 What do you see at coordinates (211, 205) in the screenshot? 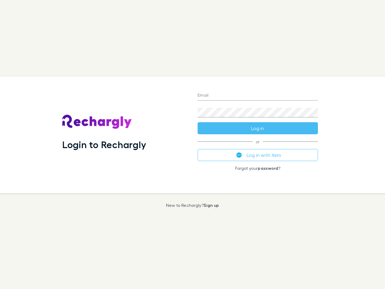
I see `a: Sign up` at bounding box center [211, 205].